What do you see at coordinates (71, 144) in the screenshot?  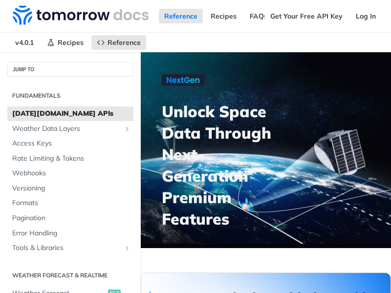 I see `span: Access Keys` at bounding box center [71, 144].